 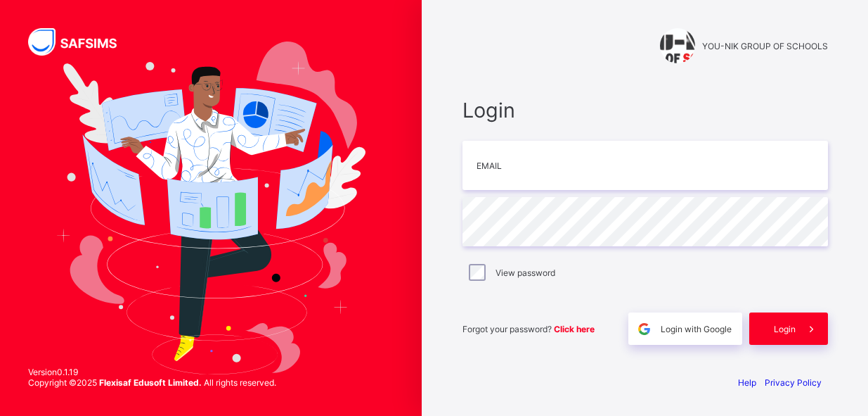 What do you see at coordinates (525, 272) in the screenshot?
I see `label: View password` at bounding box center [525, 272].